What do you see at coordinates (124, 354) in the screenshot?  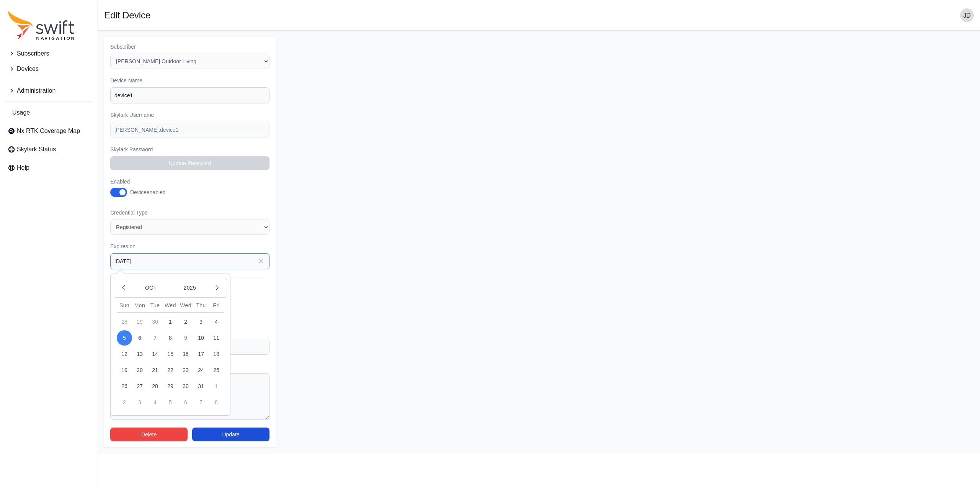 I see `button: 12` at bounding box center [124, 354].